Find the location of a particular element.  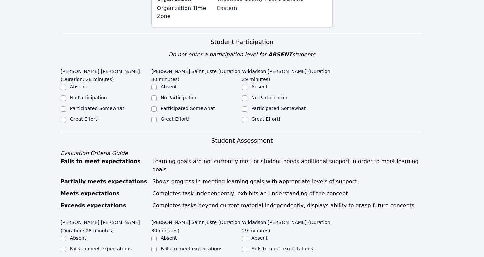

div: Learning goals are not currently met, or student needs additional support in order to meet learni... is located at coordinates (288, 165).